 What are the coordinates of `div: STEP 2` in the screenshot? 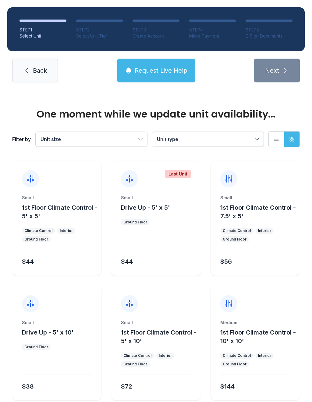 It's located at (100, 30).